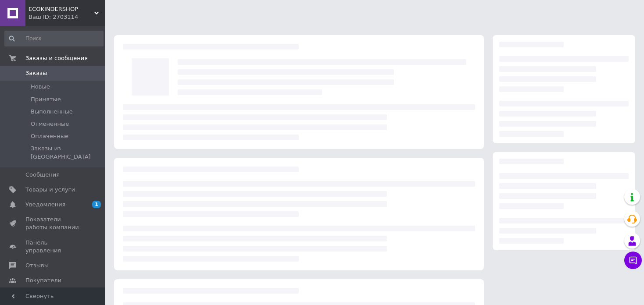 The height and width of the screenshot is (305, 644). What do you see at coordinates (45, 204) in the screenshot?
I see `span: Уведомления` at bounding box center [45, 204].